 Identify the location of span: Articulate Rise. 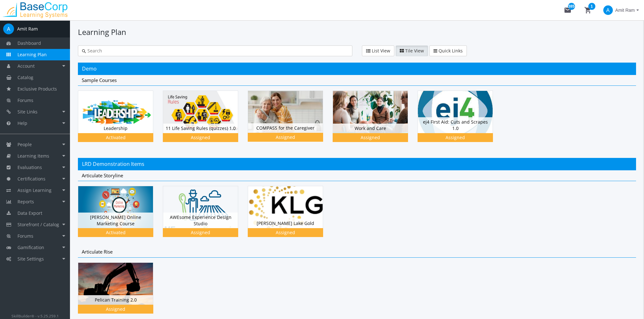
(97, 252).